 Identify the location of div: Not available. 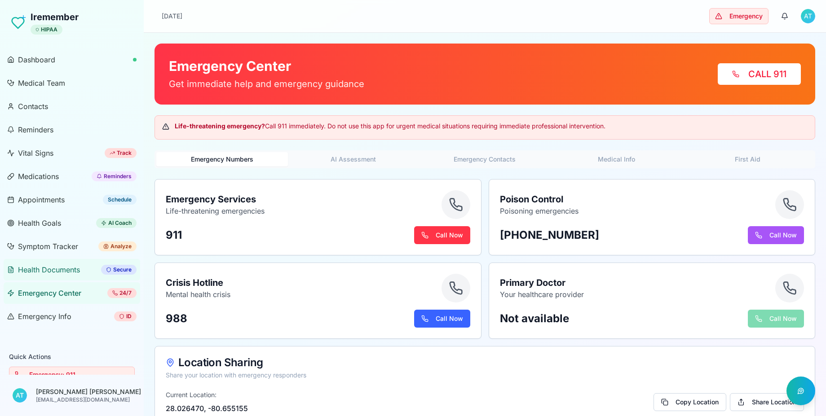
(534, 319).